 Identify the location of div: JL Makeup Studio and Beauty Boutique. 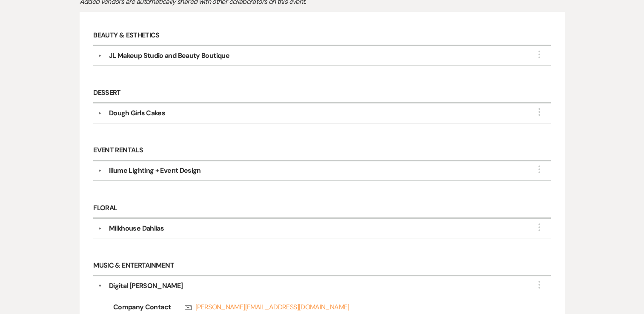
(169, 55).